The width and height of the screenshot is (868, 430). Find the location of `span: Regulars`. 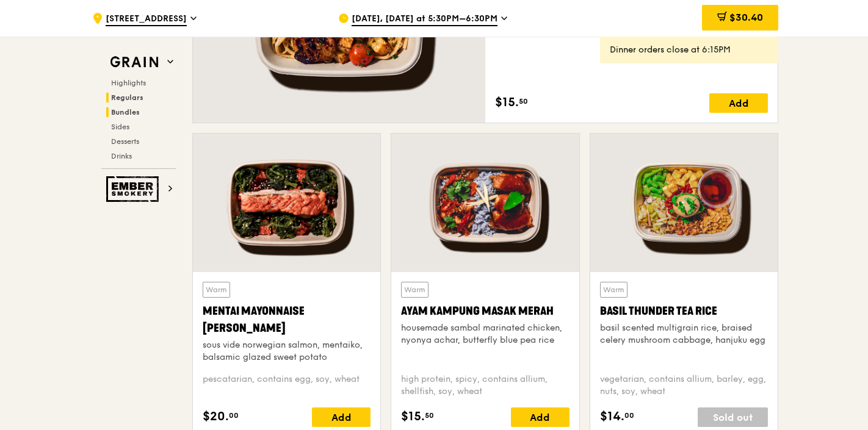

span: Regulars is located at coordinates (127, 97).